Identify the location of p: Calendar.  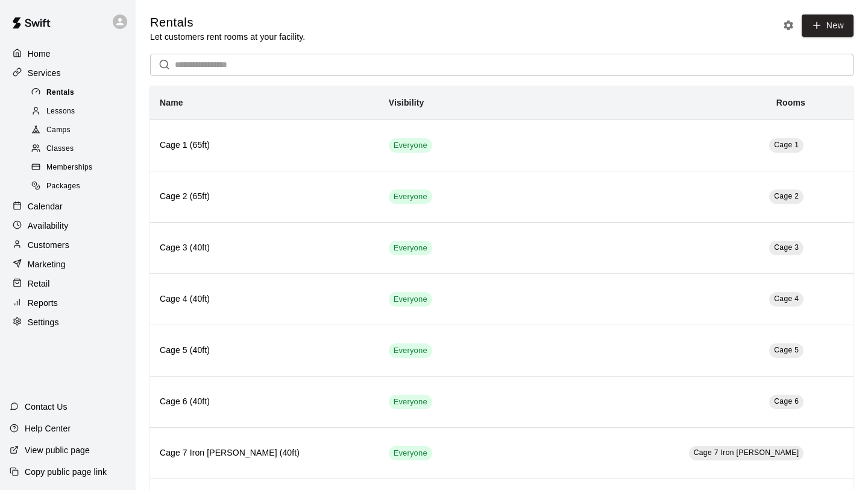
(45, 206).